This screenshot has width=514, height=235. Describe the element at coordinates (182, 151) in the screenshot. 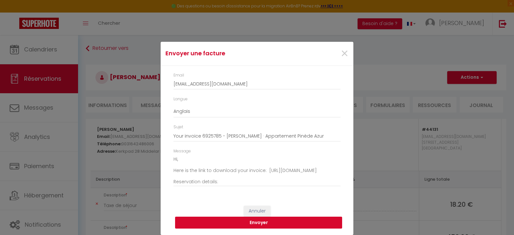

I see `label: Message` at that location.